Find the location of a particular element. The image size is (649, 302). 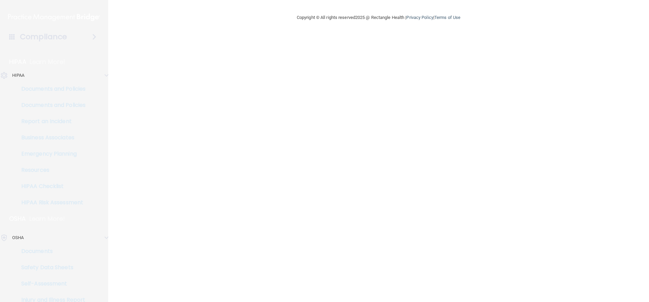

img: PMB logo is located at coordinates (54, 17).